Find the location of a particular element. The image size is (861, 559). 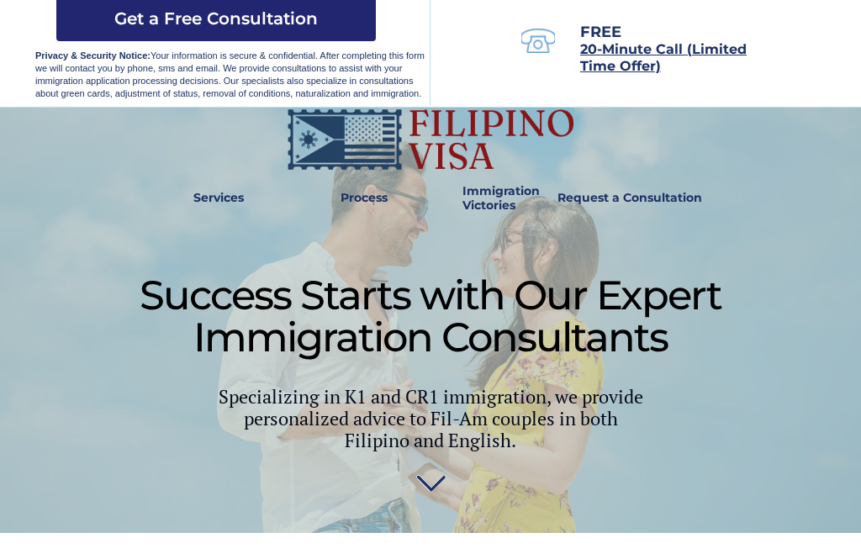

a: Services is located at coordinates (218, 198).